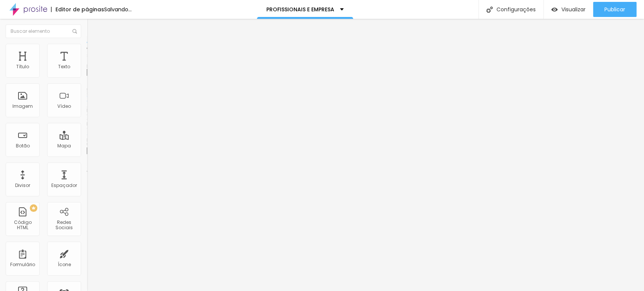  I want to click on div: Botão, so click(23, 146).